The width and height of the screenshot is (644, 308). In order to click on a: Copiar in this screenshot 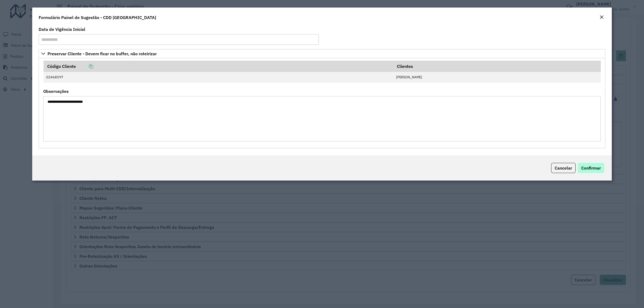, I will do `click(85, 66)`.